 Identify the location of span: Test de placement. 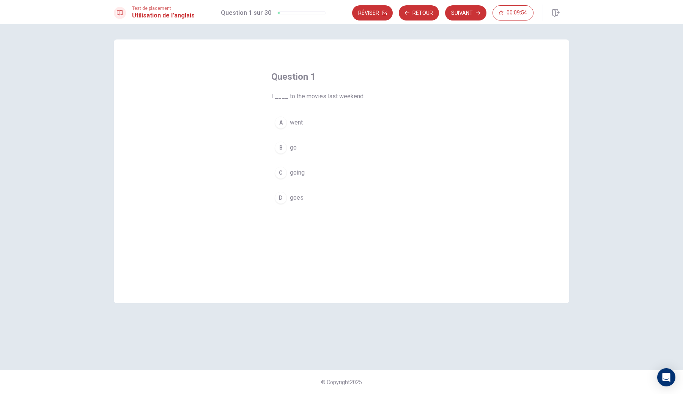
(163, 8).